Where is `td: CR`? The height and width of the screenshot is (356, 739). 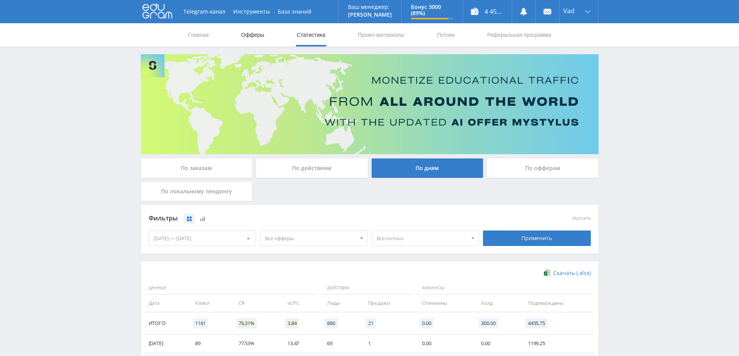 td: CR is located at coordinates (255, 303).